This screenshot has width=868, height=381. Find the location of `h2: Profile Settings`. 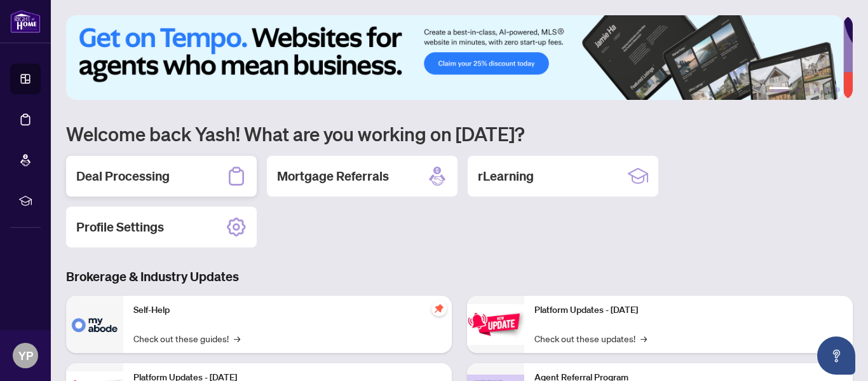

h2: Profile Settings is located at coordinates (120, 227).